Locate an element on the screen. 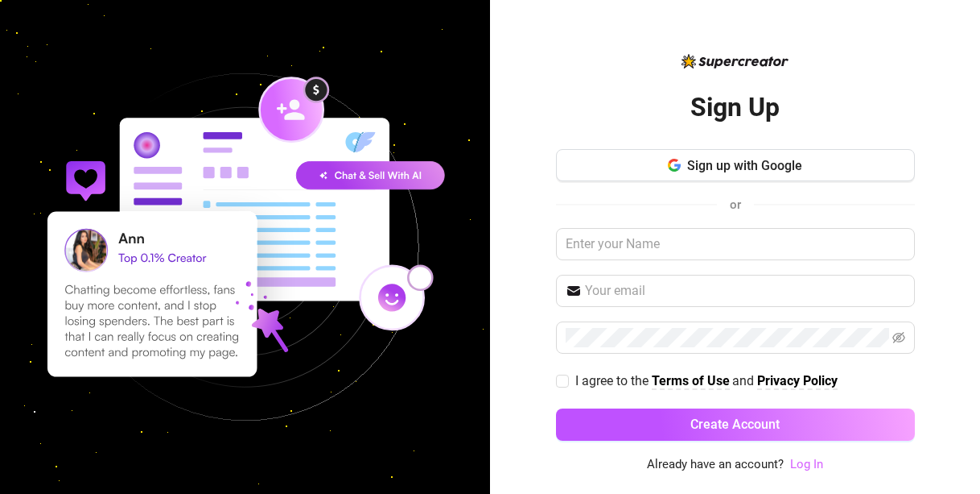 This screenshot has width=980, height=494. span: and is located at coordinates (744, 380).